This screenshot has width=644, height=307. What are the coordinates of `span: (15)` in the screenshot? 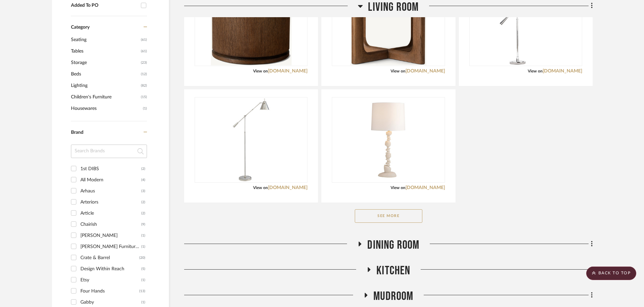 It's located at (144, 97).